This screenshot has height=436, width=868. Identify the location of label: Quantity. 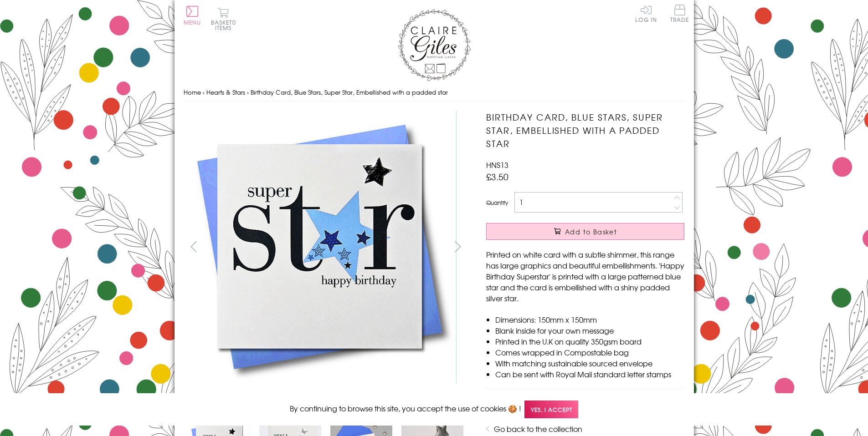
(497, 203).